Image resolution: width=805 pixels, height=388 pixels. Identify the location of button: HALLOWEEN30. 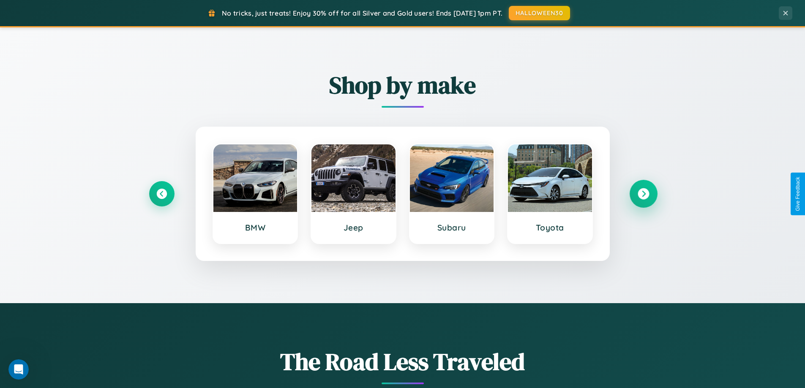
(539, 13).